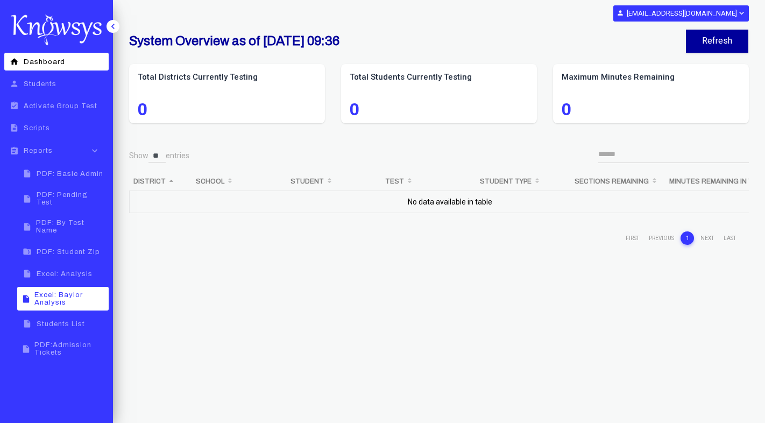 This screenshot has height=423, width=765. What do you see at coordinates (160, 181) in the screenshot?
I see `th: District: activate to sort column descending` at bounding box center [160, 181].